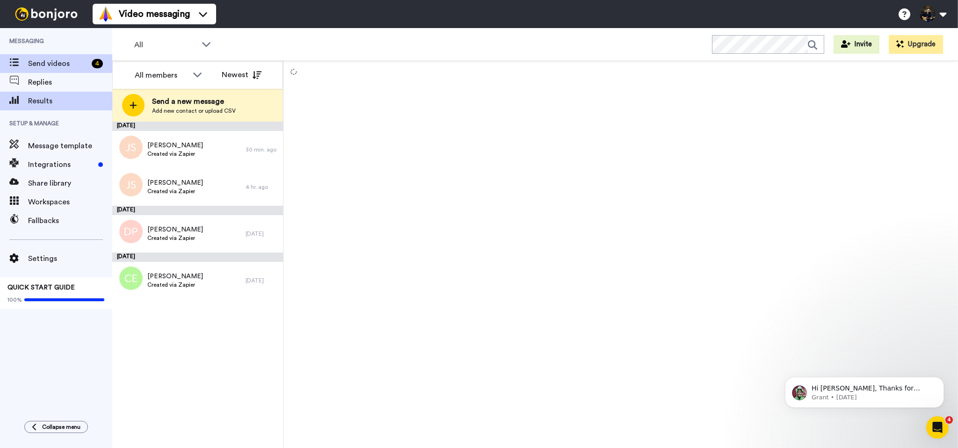  Describe the element at coordinates (262, 187) in the screenshot. I see `div: 4 hr. ago` at that location.